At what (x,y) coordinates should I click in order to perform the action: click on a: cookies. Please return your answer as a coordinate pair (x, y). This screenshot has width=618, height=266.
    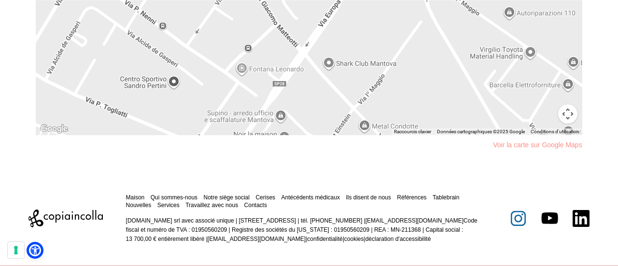
    Looking at the image, I should click on (354, 239).